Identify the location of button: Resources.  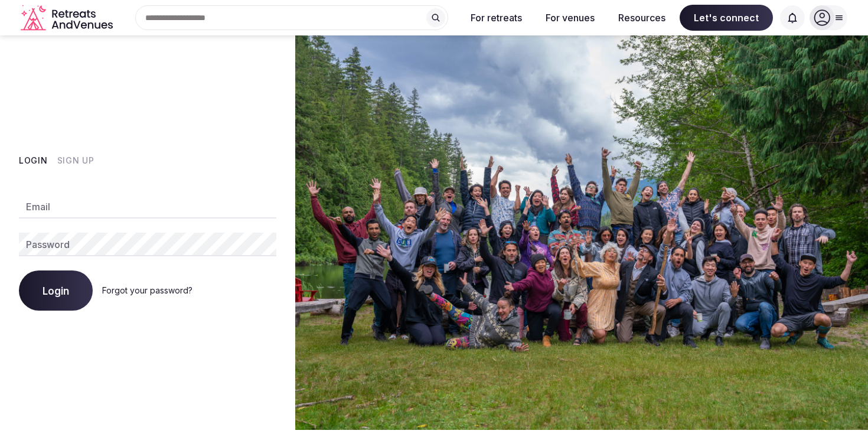
(642, 18).